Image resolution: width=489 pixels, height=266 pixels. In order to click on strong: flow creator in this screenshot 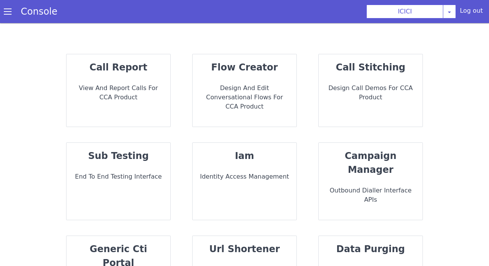, I will do `click(244, 67)`.